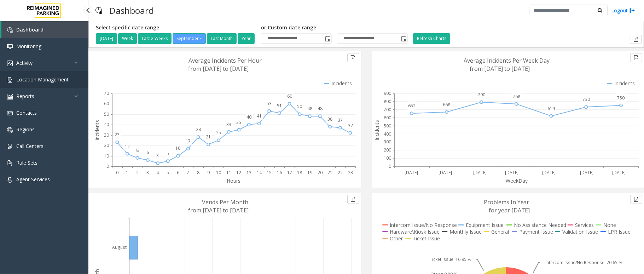 The image size is (644, 274). Describe the element at coordinates (239, 172) in the screenshot. I see `text: 12` at that location.